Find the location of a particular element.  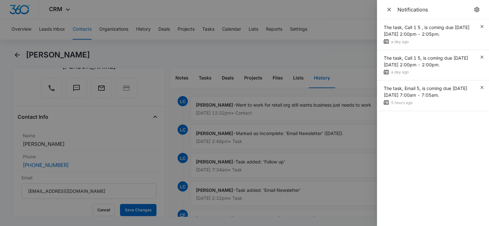

div: Notifications is located at coordinates (435, 10).